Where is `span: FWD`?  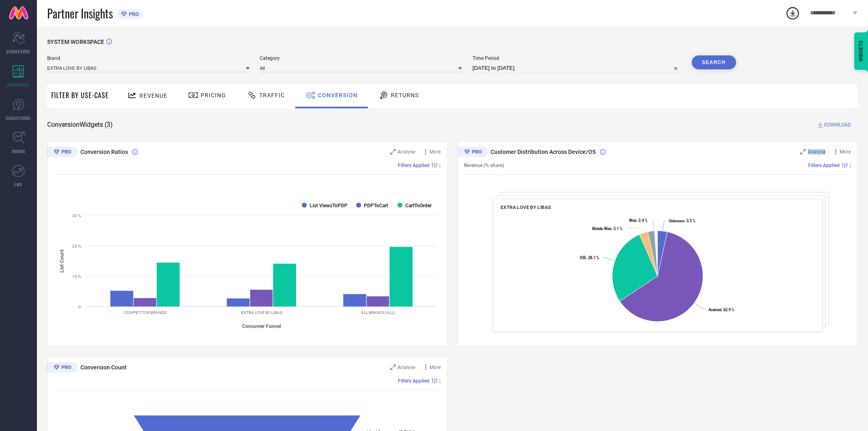
span: FWD is located at coordinates (19, 185).